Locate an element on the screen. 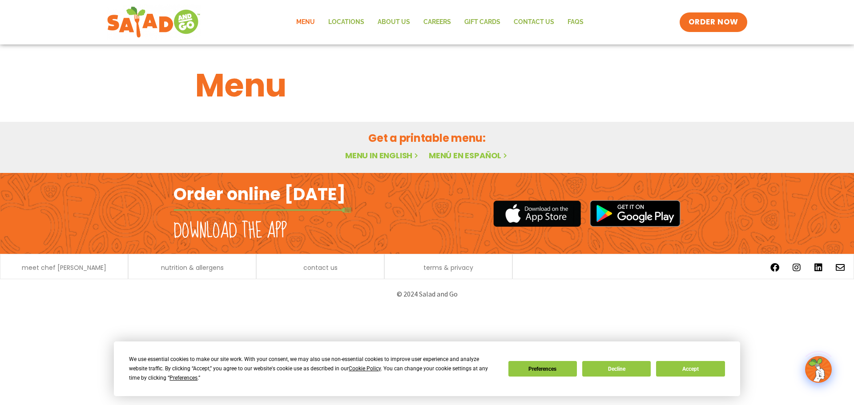  a: Menu in English is located at coordinates (383, 155).